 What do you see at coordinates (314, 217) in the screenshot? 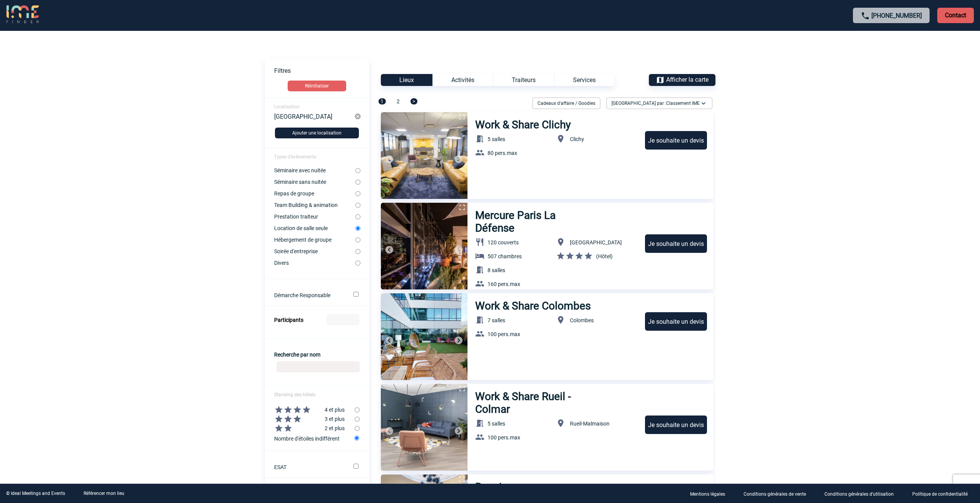
I see `label: Prestation traiteur` at bounding box center [314, 217].